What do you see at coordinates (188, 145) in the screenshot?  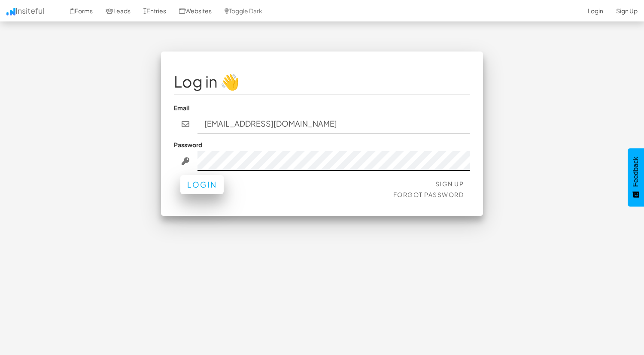 I see `label: Password` at bounding box center [188, 145].